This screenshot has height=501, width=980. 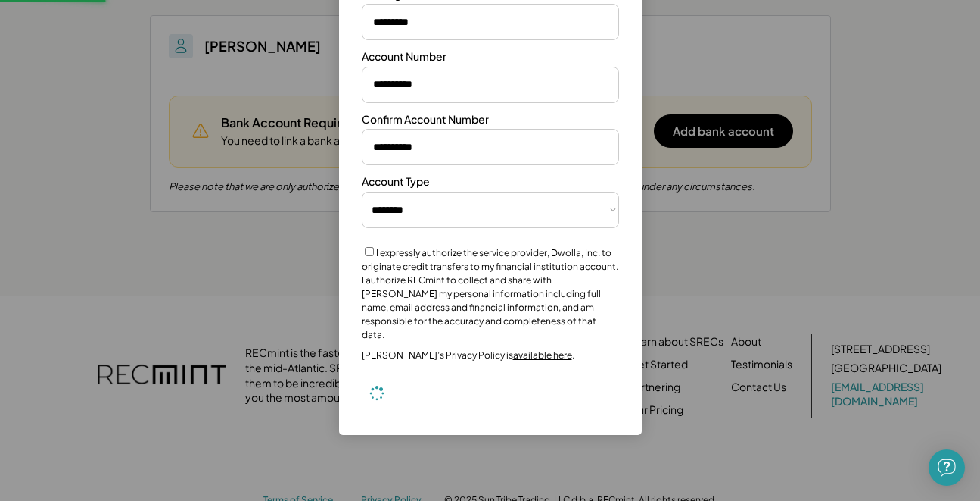 What do you see at coordinates (947, 468) in the screenshot?
I see `div: Open Intercom Messenger` at bounding box center [947, 468].